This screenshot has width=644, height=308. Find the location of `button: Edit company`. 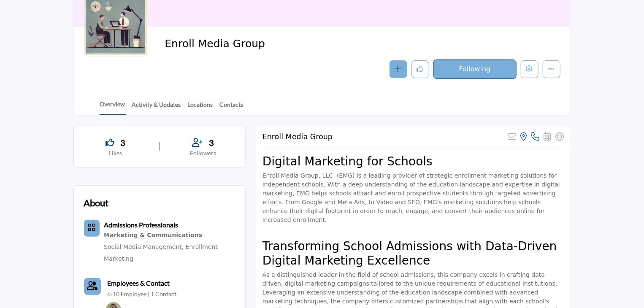

button: Edit company is located at coordinates (530, 69).